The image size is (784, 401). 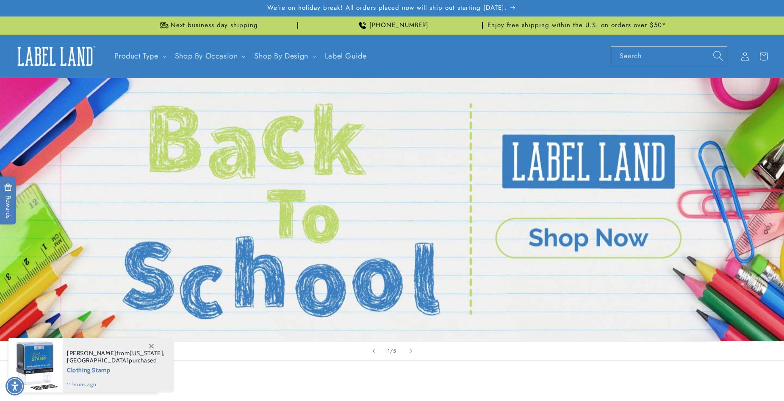 I want to click on button: Next slide, so click(x=411, y=351).